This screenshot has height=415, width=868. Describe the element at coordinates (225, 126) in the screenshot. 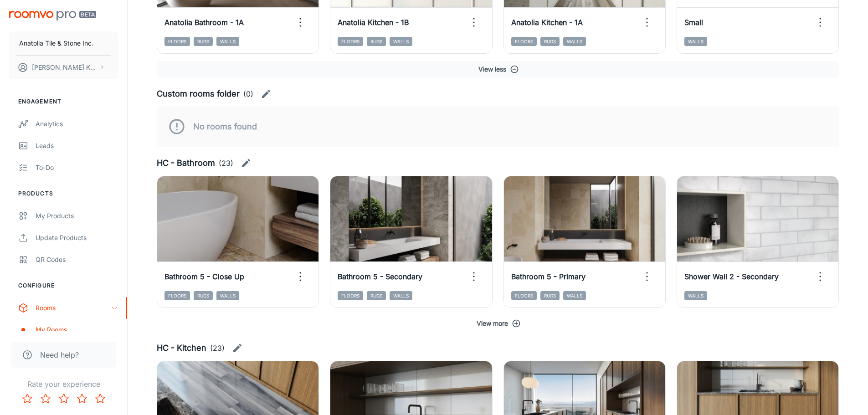

I see `h6: No rooms found` at that location.